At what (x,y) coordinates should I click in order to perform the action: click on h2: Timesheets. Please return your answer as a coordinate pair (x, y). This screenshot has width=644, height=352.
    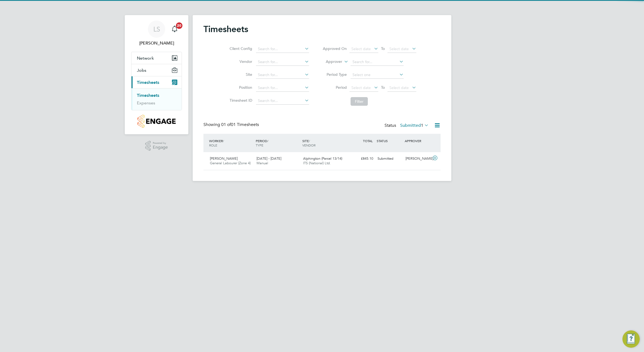
    Looking at the image, I should click on (226, 29).